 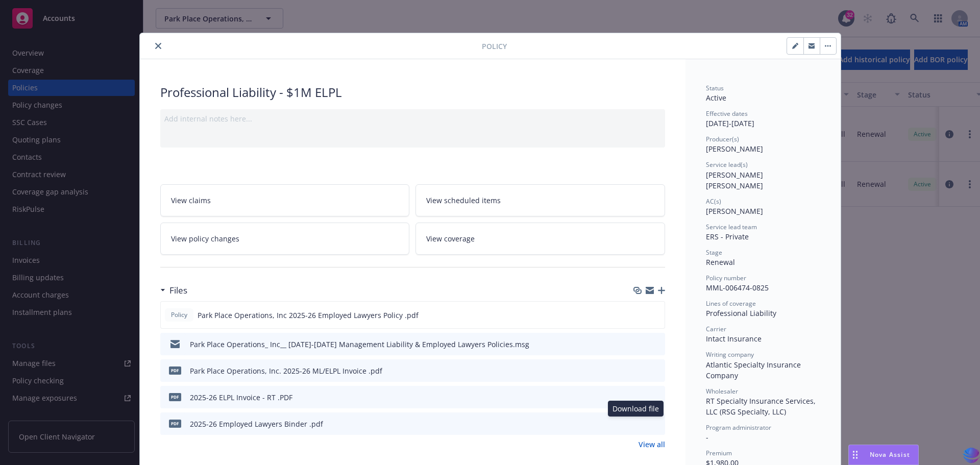 What do you see at coordinates (733, 339) in the screenshot?
I see `span: Intact Insurance` at bounding box center [733, 339].